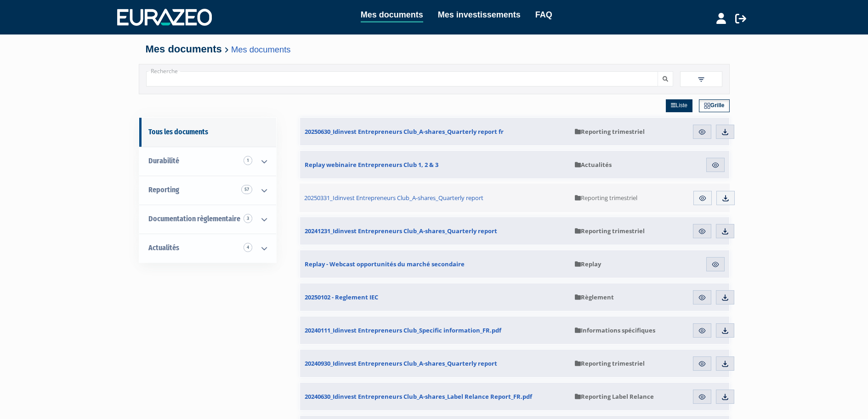 This screenshot has height=419, width=868. Describe the element at coordinates (248, 218) in the screenshot. I see `span: 3` at that location.